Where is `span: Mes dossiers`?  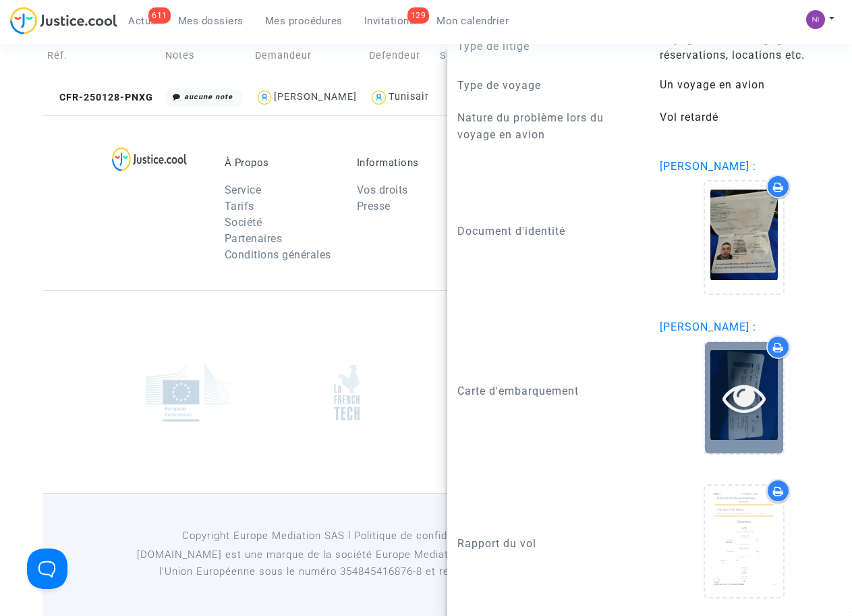
span: Mes dossiers is located at coordinates (210, 21).